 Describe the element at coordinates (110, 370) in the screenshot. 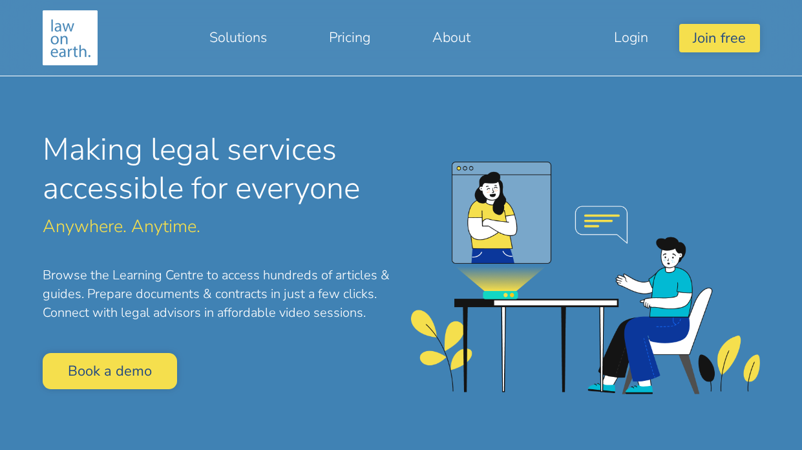

I see `a: Book a demo` at that location.